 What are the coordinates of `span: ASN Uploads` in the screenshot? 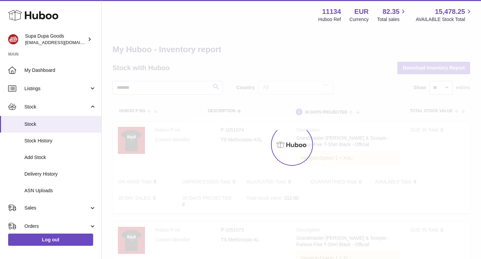 It's located at (60, 190).